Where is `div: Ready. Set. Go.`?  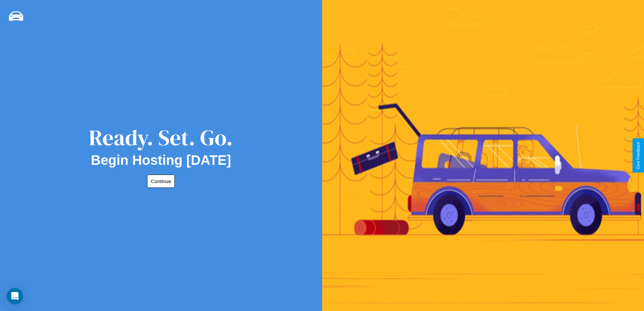
div: Ready. Set. Go. is located at coordinates (161, 137).